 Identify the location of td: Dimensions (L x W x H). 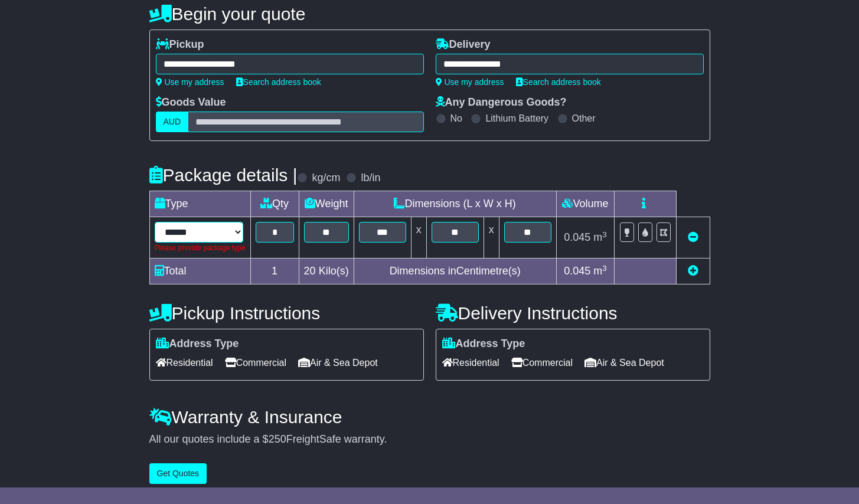
(455, 204).